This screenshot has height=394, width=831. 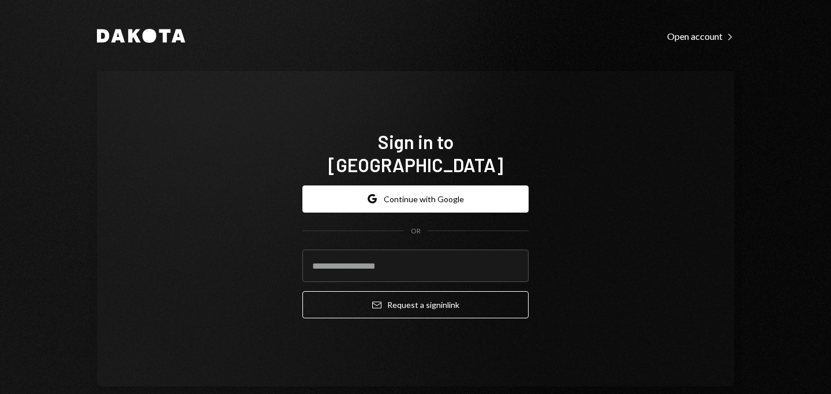 What do you see at coordinates (415, 304) in the screenshot?
I see `button: Request a signinlink` at bounding box center [415, 304].